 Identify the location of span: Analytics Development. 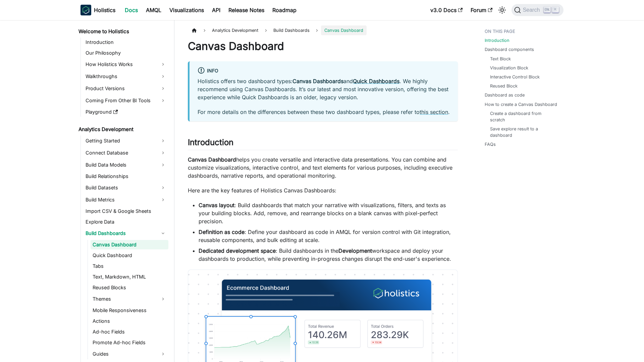
(235, 30).